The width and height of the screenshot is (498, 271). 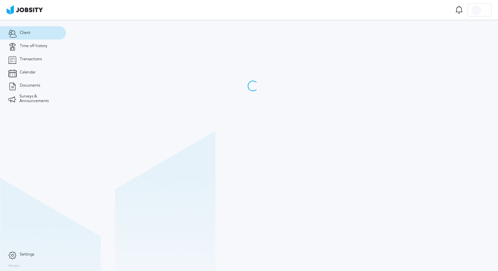 What do you see at coordinates (27, 254) in the screenshot?
I see `span: Settings` at bounding box center [27, 254].